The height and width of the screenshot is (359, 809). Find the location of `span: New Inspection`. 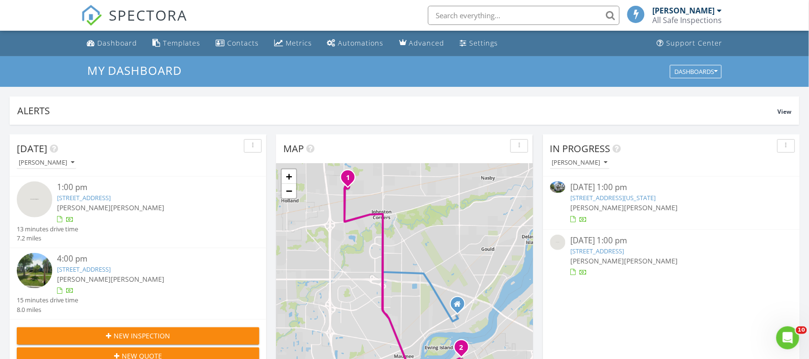

span: New Inspection is located at coordinates (142, 335).